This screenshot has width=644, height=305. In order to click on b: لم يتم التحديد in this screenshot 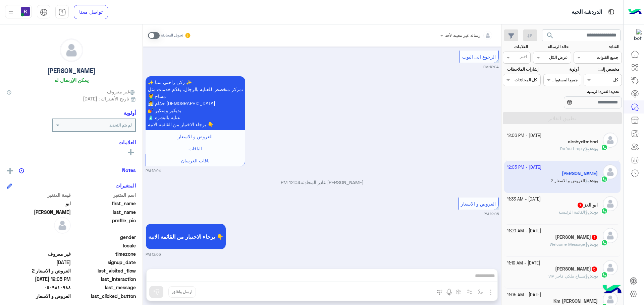, I will do `click(121, 125)`.